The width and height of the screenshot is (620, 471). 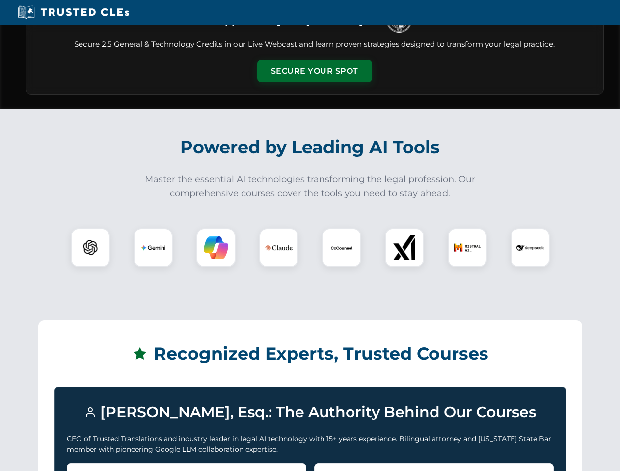 I want to click on div: CoCounsel, so click(x=342, y=248).